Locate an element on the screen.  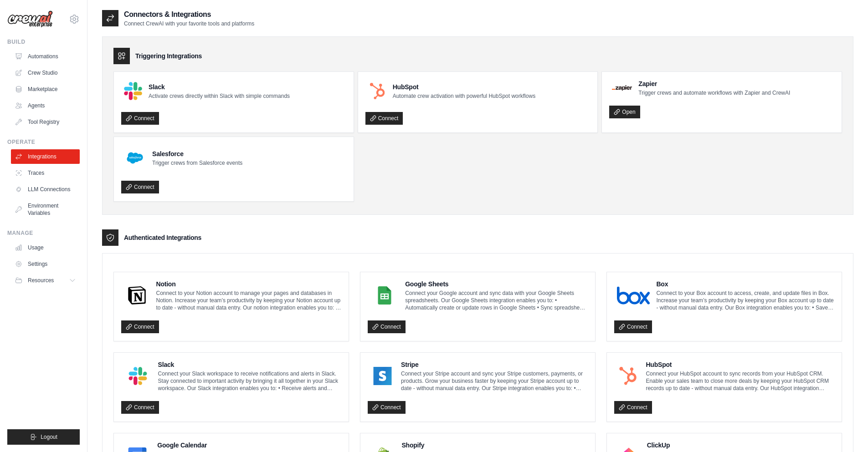
a: Crew Studio is located at coordinates (45, 73).